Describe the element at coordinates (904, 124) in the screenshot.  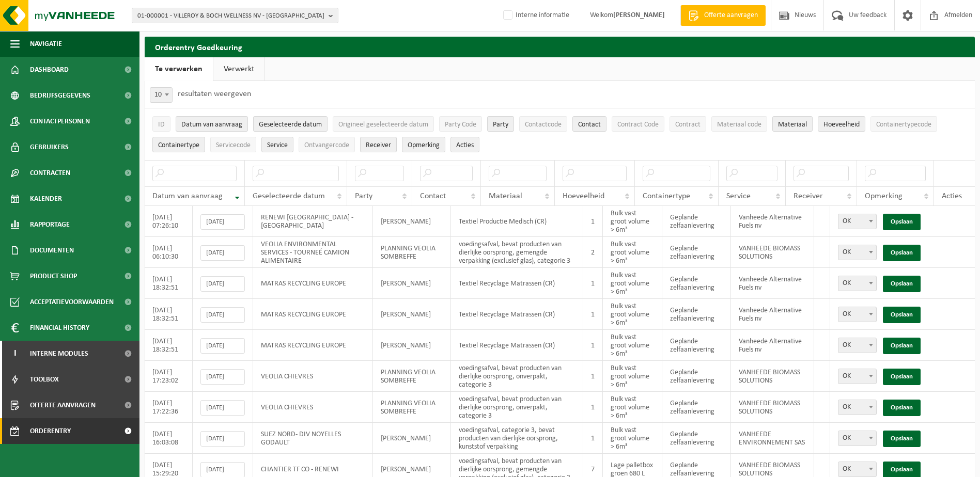
I see `button: ContainertypecodeContainertypecode: Activate to sort` at that location.